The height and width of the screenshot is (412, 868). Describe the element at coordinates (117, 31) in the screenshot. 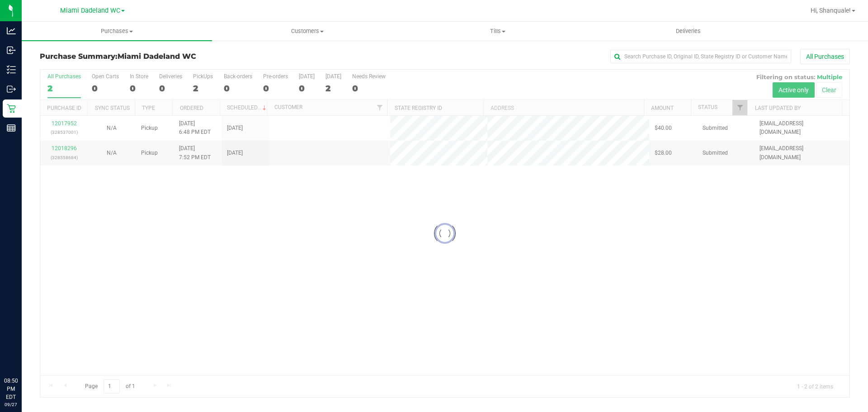

I see `span: Purchases` at that location.